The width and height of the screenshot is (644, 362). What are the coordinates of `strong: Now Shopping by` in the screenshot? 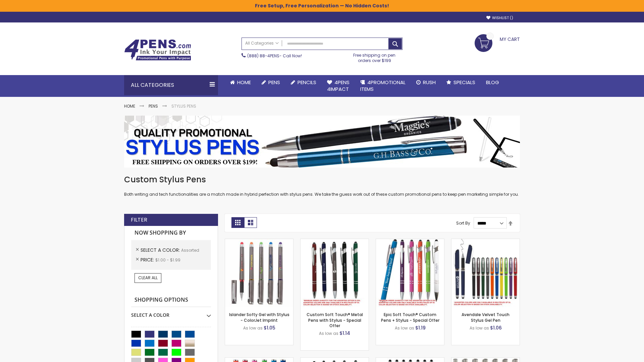 It's located at (171, 233).